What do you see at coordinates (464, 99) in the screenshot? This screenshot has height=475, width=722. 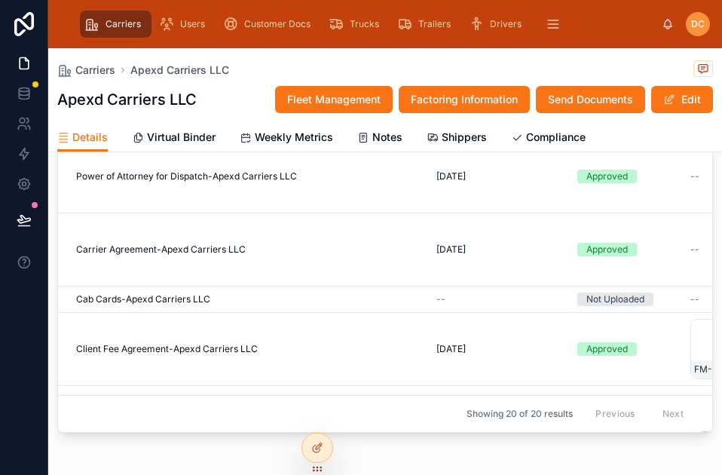 I see `span: Factoring Information` at bounding box center [464, 99].